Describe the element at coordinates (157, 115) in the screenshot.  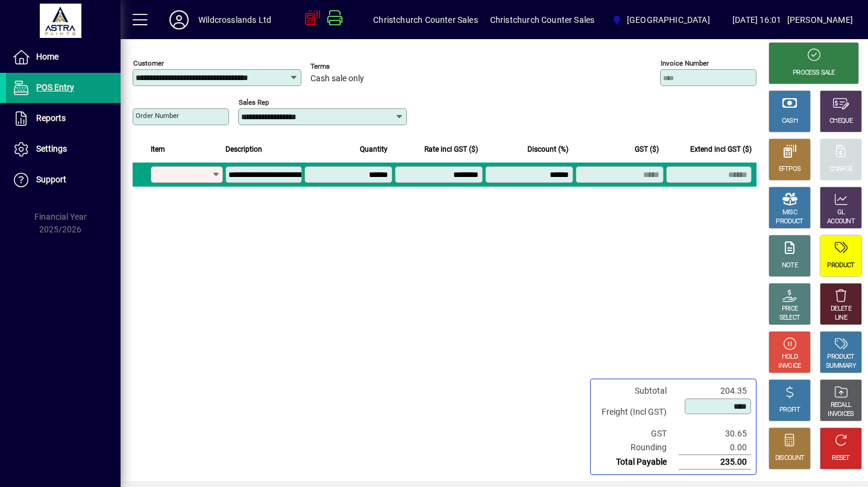
I see `mat-label: Order number` at that location.